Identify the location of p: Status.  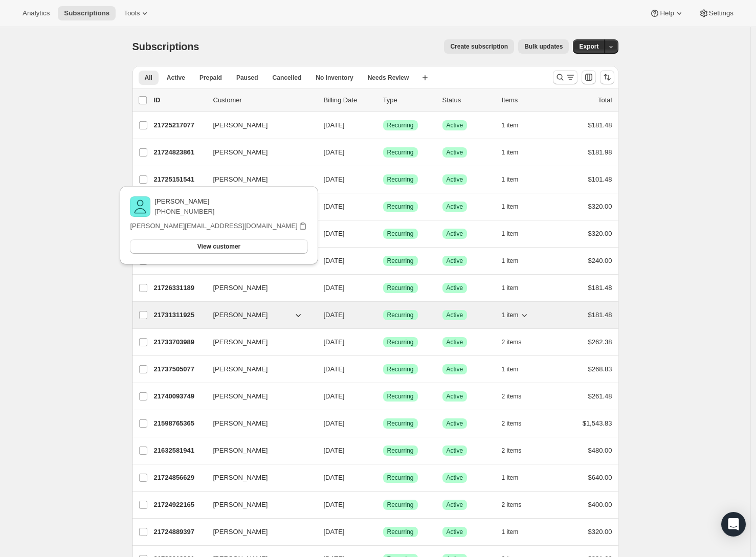
(468, 100).